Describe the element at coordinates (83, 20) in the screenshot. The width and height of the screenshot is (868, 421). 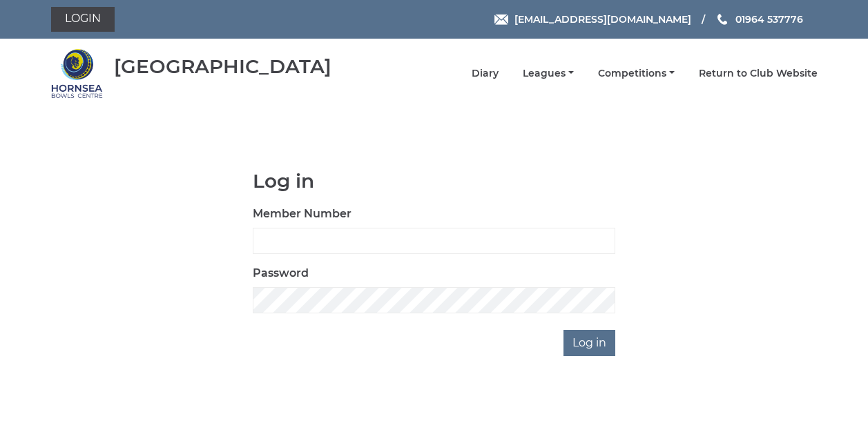
I see `a: Login` at that location.